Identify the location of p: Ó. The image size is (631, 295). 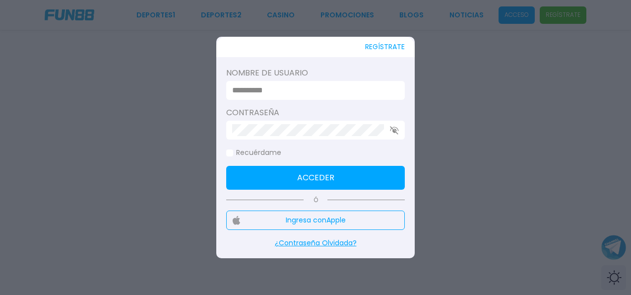
(315, 200).